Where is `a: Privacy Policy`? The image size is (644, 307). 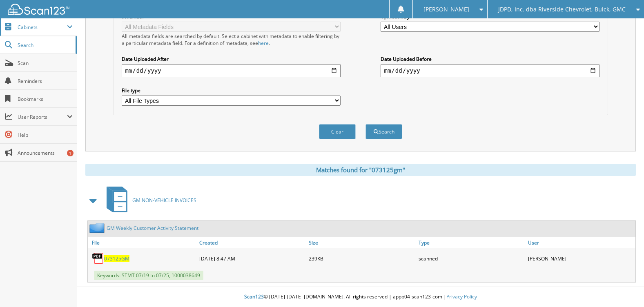 a: Privacy Policy is located at coordinates (462, 296).